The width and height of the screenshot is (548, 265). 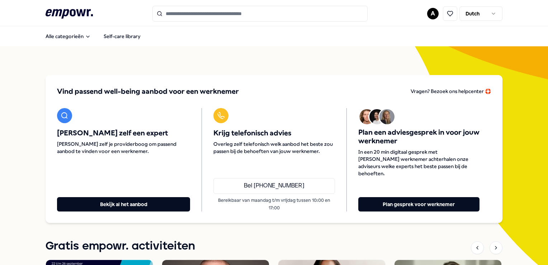 What do you see at coordinates (148, 91) in the screenshot?
I see `span: Vind passend well-being aanbod voor een werknemer` at bounding box center [148, 91].